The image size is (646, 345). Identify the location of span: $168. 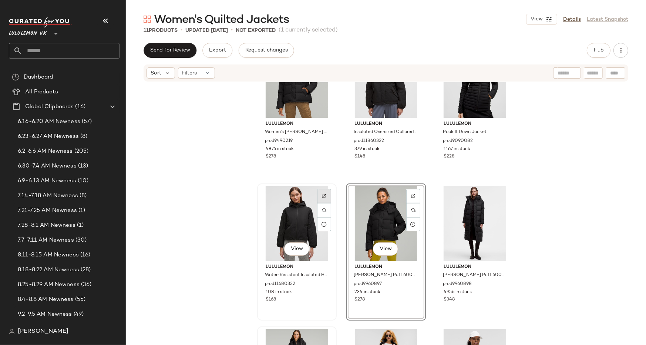
(271, 299).